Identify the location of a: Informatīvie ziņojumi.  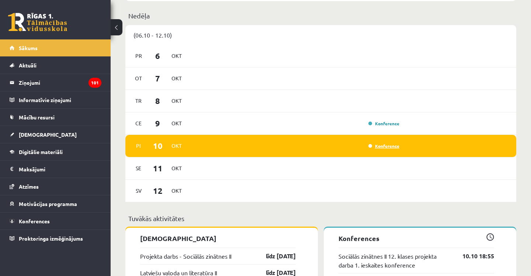
(55, 100).